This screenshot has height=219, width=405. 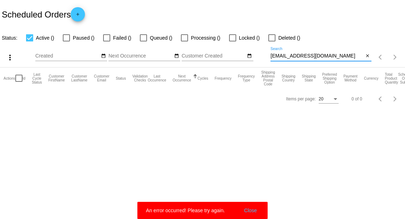 What do you see at coordinates (203, 210) in the screenshot?
I see `simple-snack-bar: An error occurred! Please try again.` at bounding box center [203, 210].